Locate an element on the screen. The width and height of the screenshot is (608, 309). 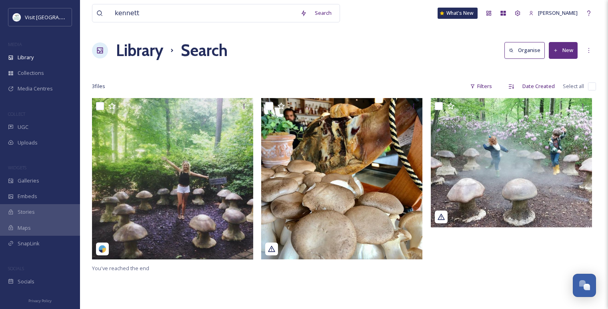
img: palindromemama_03132025_1250032811778791656_1359032581.jpg is located at coordinates (511, 162).